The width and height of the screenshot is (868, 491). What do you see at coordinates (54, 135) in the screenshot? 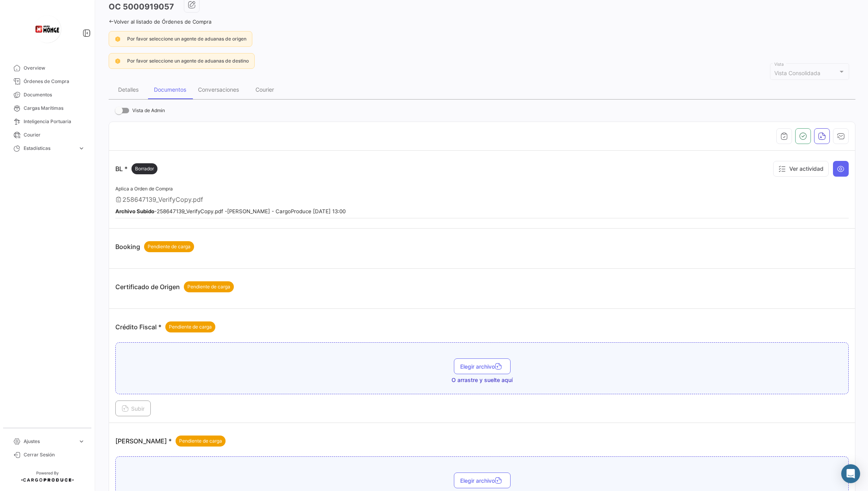
I see `span: Courier` at bounding box center [54, 135].